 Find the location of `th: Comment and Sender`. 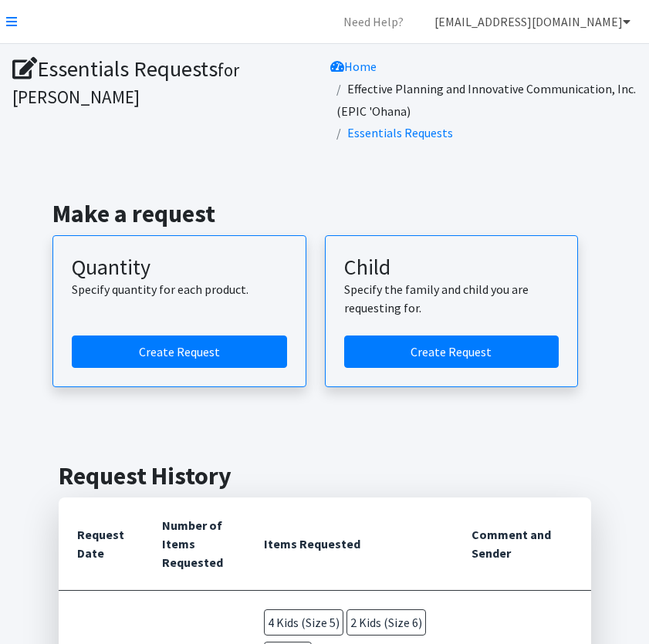

th: Comment and Sender is located at coordinates (521, 543).